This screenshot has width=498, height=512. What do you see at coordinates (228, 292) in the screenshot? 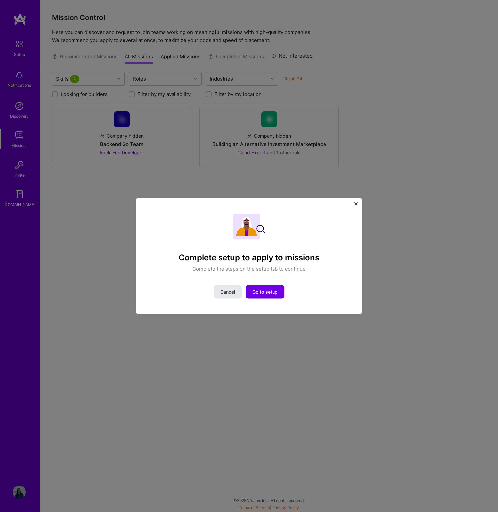
I see `span: Cancel` at bounding box center [228, 292].